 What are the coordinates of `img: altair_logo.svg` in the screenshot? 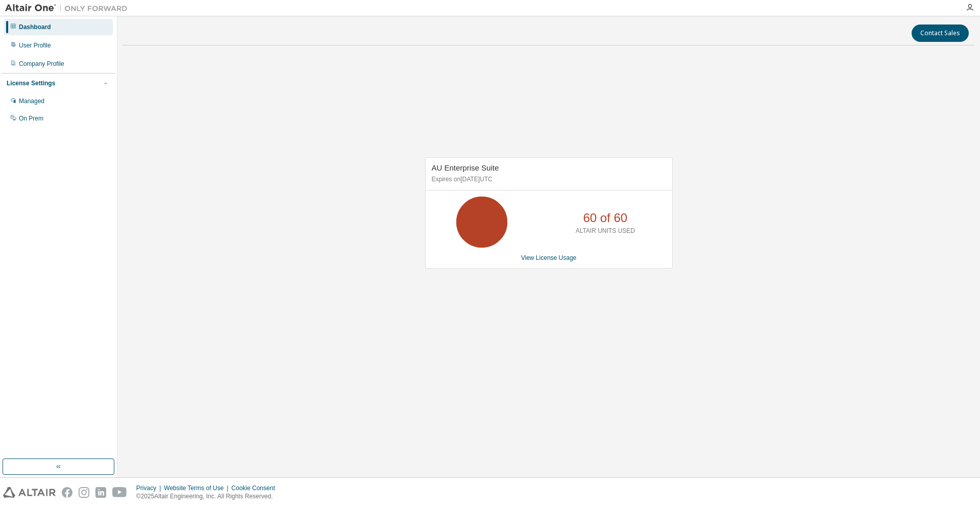 It's located at (29, 492).